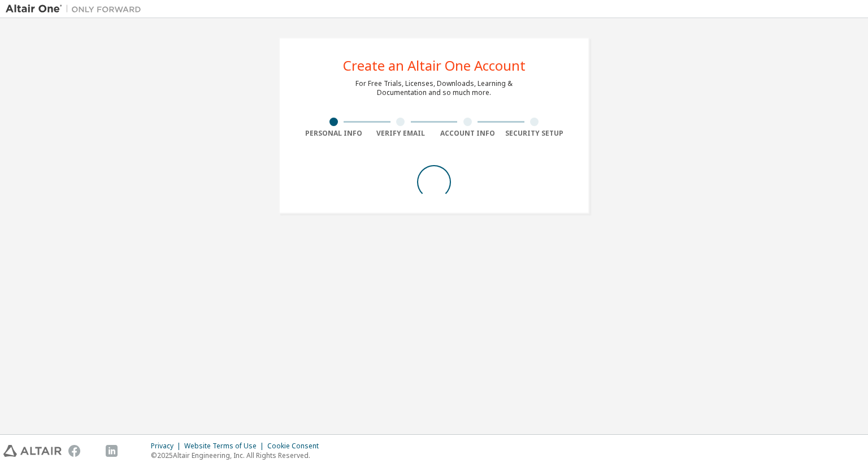  Describe the element at coordinates (401, 134) in the screenshot. I see `div: Verify Email` at that location.